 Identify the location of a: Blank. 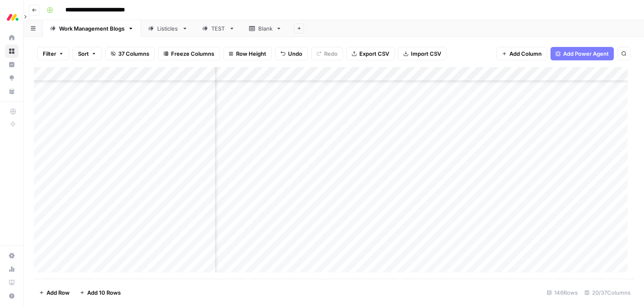
(265, 29).